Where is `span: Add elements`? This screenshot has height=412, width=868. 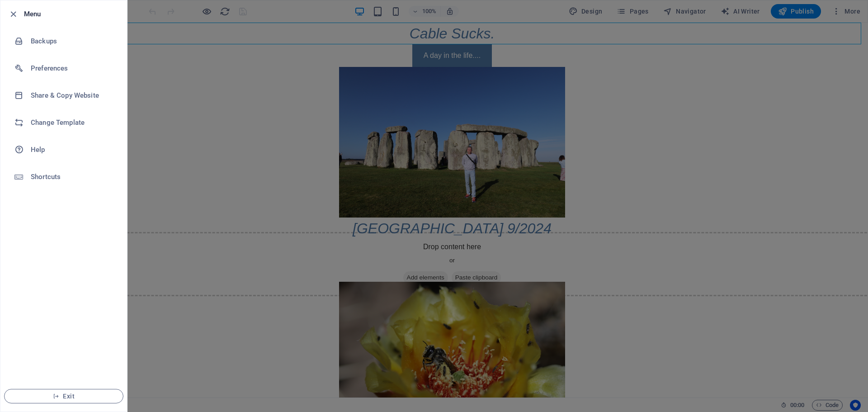 span: Add elements is located at coordinates (389, 255).